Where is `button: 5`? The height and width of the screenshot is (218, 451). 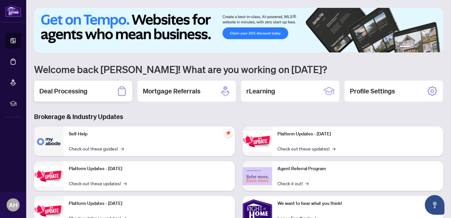 button: 5 is located at coordinates (430, 47).